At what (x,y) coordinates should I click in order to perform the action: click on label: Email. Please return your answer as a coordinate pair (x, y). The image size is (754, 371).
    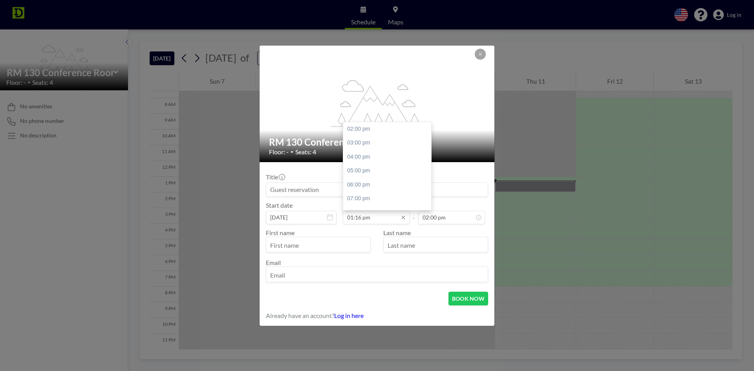
    Looking at the image, I should click on (273, 262).